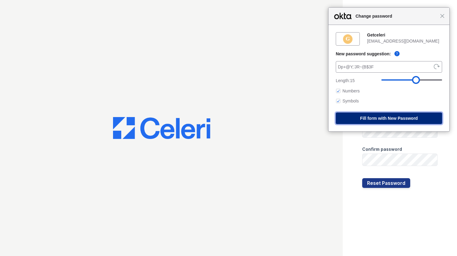 This screenshot has height=256, width=457. What do you see at coordinates (345, 81) in the screenshot?
I see `div: Length:` at bounding box center [345, 81].